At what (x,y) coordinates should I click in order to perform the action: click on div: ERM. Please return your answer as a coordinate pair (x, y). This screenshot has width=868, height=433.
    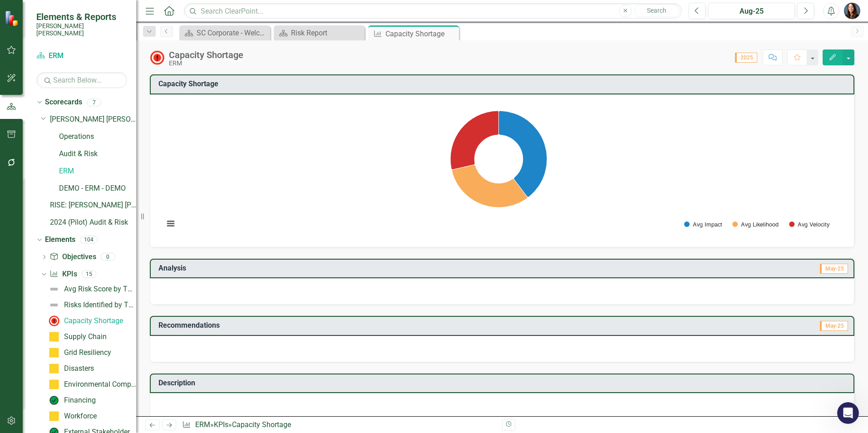
    Looking at the image, I should click on (206, 63).